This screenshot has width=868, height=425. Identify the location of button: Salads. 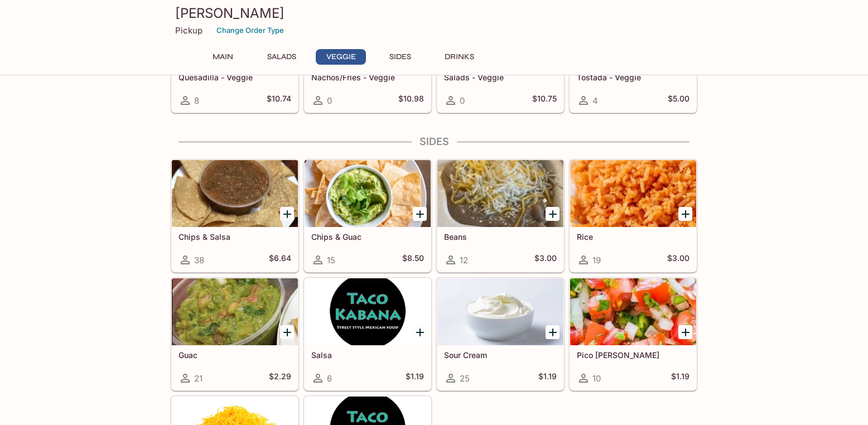
(282, 57).